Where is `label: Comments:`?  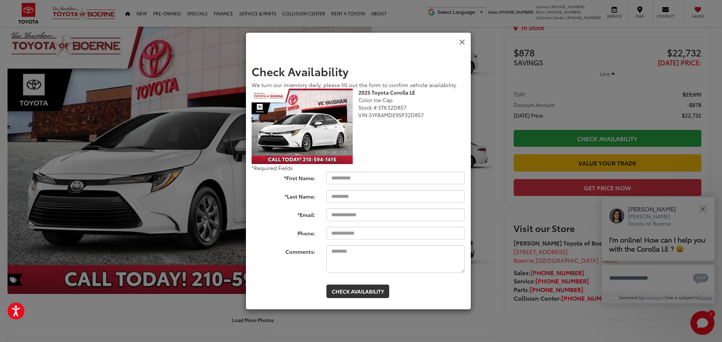 label: Comments: is located at coordinates (283, 250).